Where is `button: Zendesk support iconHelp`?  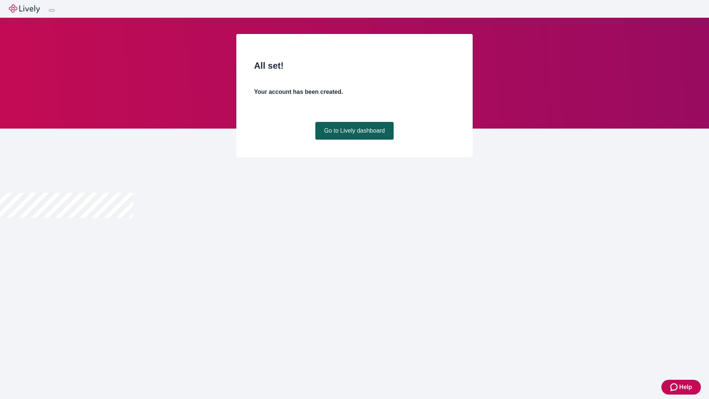 button: Zendesk support iconHelp is located at coordinates (681, 387).